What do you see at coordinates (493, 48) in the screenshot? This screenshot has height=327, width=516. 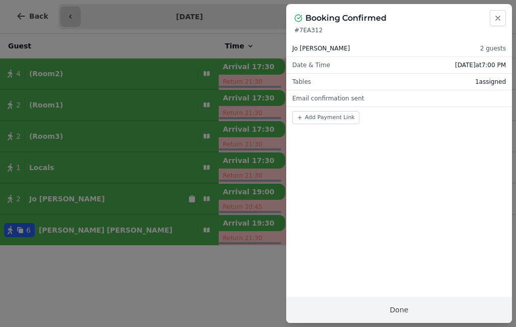 I see `span: 2 guests` at bounding box center [493, 48].